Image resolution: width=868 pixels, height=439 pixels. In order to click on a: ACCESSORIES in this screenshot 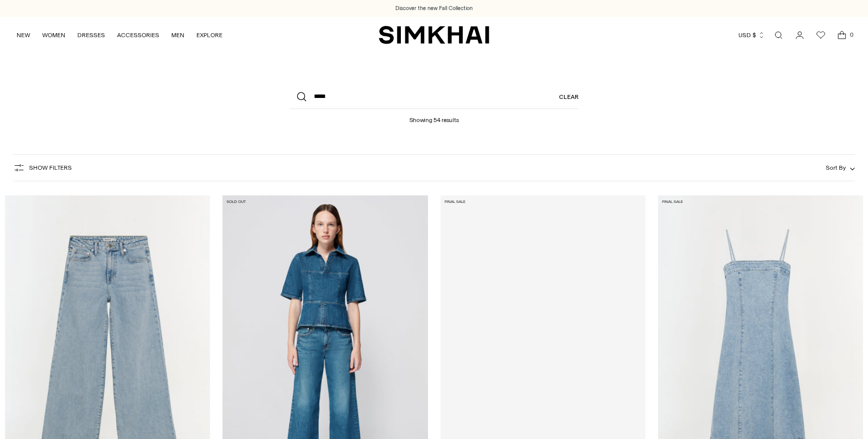, I will do `click(138, 35)`.